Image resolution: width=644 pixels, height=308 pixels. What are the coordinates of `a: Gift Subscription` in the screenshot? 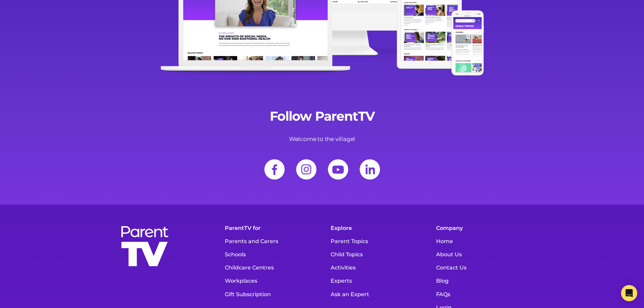 It's located at (269, 294).